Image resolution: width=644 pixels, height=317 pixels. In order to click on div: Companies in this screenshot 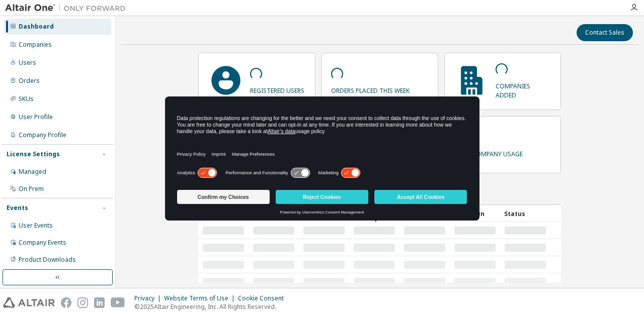, I will do `click(35, 45)`.